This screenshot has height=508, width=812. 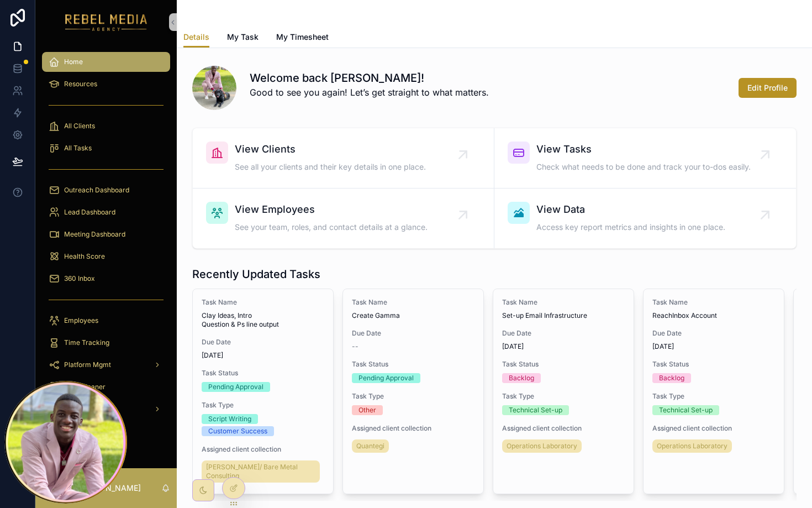 What do you see at coordinates (713, 315) in the screenshot?
I see `span: ReachInbox Account` at bounding box center [713, 315].